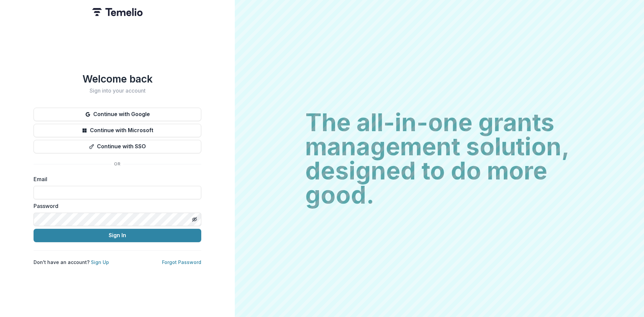 The image size is (644, 317). What do you see at coordinates (117, 12) in the screenshot?
I see `img: Temelio` at bounding box center [117, 12].